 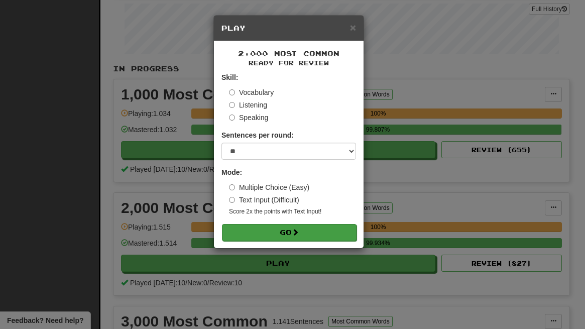 What do you see at coordinates (258, 135) in the screenshot?
I see `label: Sentences per round:` at bounding box center [258, 135].